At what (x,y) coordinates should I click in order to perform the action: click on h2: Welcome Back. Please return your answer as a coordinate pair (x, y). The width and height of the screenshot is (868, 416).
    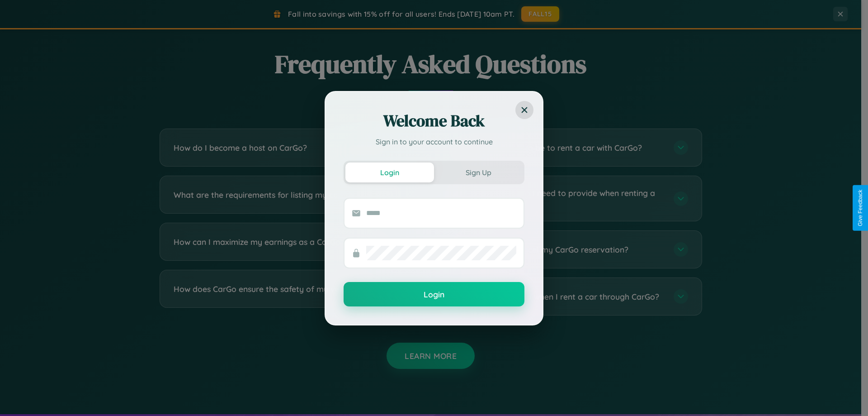
    Looking at the image, I should click on (434, 121).